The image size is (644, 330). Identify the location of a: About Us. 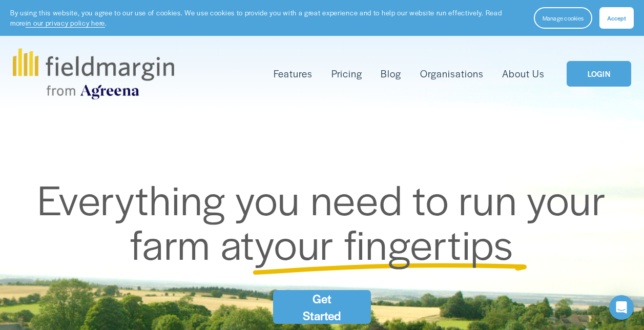
(524, 74).